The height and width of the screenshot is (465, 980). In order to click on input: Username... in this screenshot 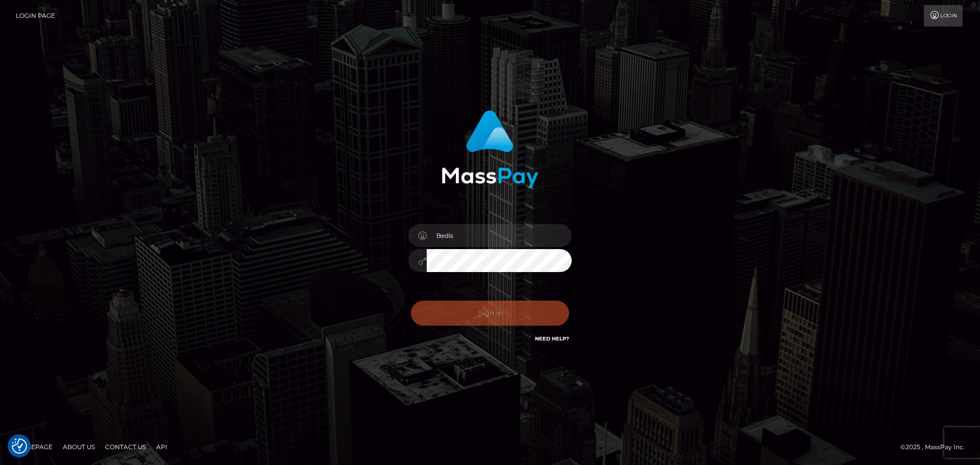, I will do `click(499, 235)`.